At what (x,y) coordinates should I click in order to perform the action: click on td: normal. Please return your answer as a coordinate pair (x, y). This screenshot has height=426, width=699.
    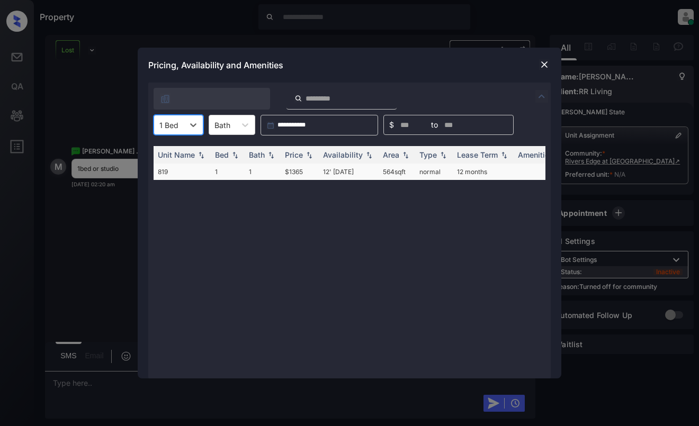
    Looking at the image, I should click on (434, 172).